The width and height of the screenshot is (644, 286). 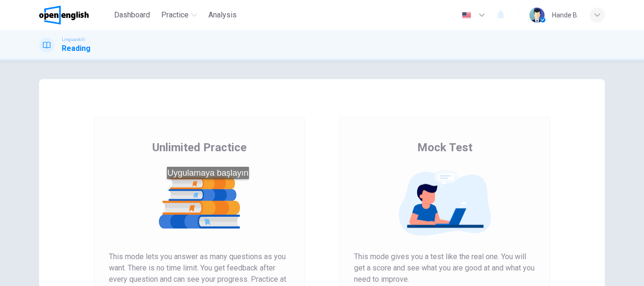 What do you see at coordinates (444, 148) in the screenshot?
I see `span: Mock Test` at bounding box center [444, 148].